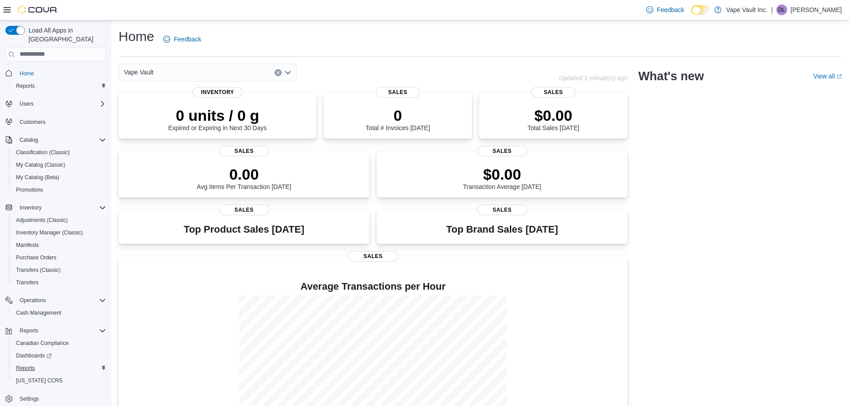 The width and height of the screenshot is (849, 406). I want to click on button: Canadian Compliance, so click(59, 343).